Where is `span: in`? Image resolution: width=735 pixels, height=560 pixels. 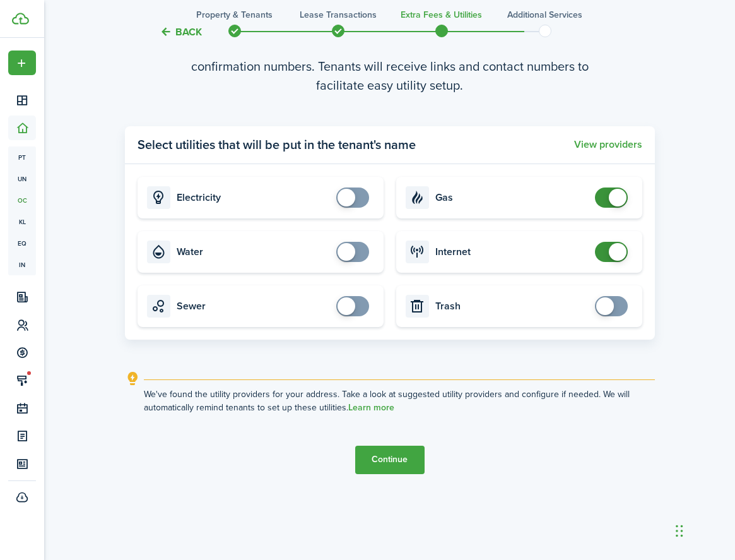
span: in is located at coordinates (22, 264).